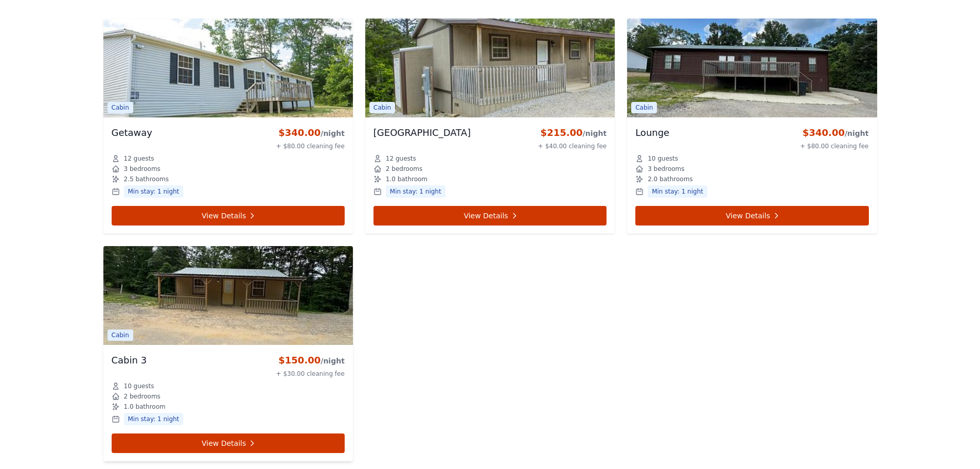 Image resolution: width=980 pixels, height=469 pixels. What do you see at coordinates (310, 374) in the screenshot?
I see `div: + $30.00 cleaning fee` at bounding box center [310, 374].